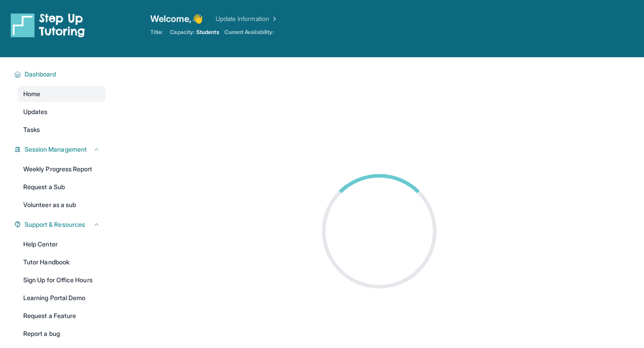 This screenshot has width=644, height=348. What do you see at coordinates (62, 130) in the screenshot?
I see `a: Tasks` at bounding box center [62, 130].